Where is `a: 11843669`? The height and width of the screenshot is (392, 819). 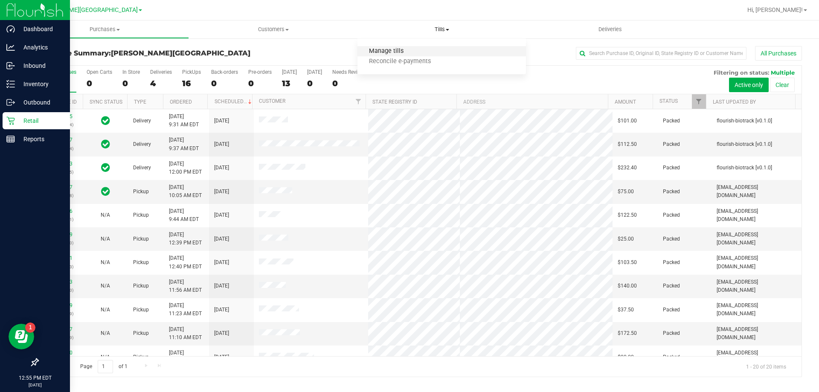
a: 11843669 is located at coordinates (61, 235).